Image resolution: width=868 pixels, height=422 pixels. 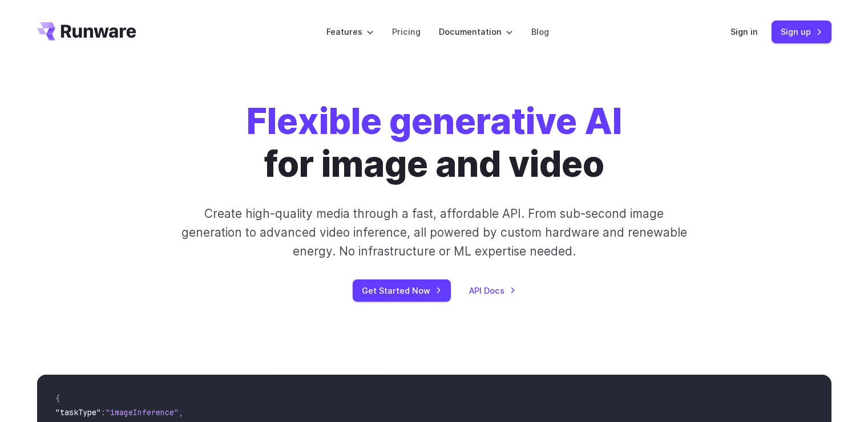 What do you see at coordinates (142, 412) in the screenshot?
I see `span: "imageInference"` at bounding box center [142, 412].